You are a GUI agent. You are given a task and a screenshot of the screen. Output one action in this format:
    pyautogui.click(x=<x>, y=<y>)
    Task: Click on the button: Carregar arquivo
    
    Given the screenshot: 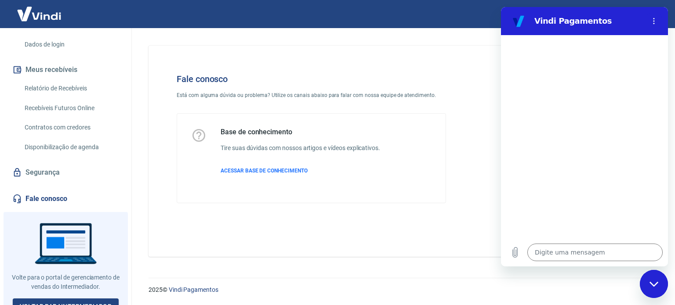 What is the action you would take?
    pyautogui.click(x=14, y=246)
    